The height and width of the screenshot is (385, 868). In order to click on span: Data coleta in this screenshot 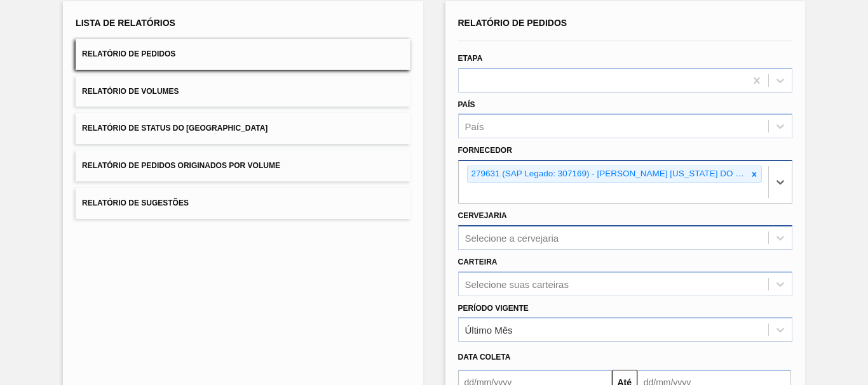, I will do `click(484, 357)`.